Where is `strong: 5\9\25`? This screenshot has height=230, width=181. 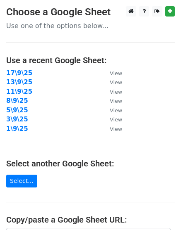
strong: 5\9\25 is located at coordinates (17, 110).